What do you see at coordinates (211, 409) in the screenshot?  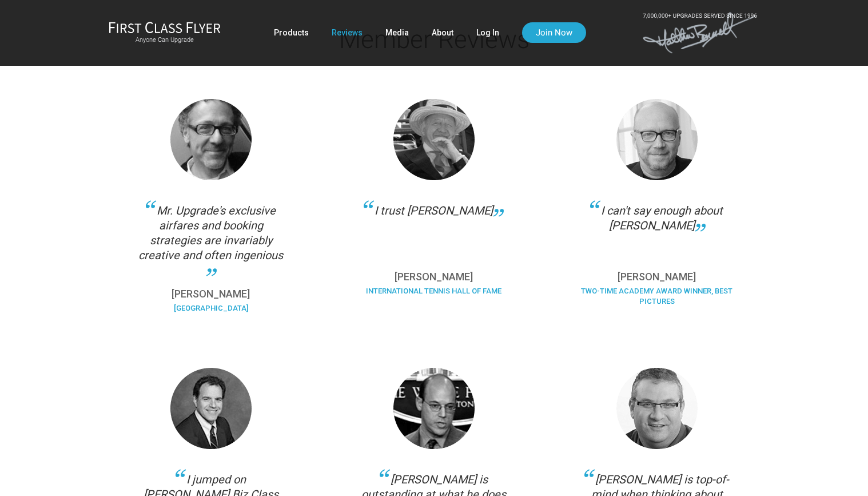 I see `img: Pass.png` at bounding box center [211, 409].